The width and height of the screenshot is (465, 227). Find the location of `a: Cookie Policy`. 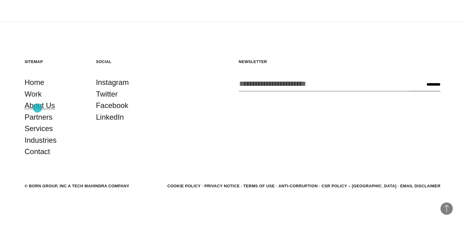

a: Cookie Policy is located at coordinates (184, 186).